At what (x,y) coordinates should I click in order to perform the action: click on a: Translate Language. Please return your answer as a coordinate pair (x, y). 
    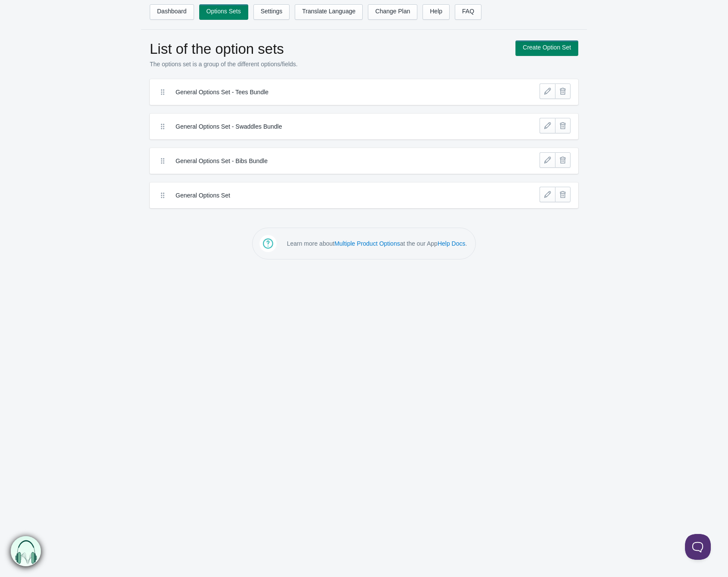
    Looking at the image, I should click on (329, 12).